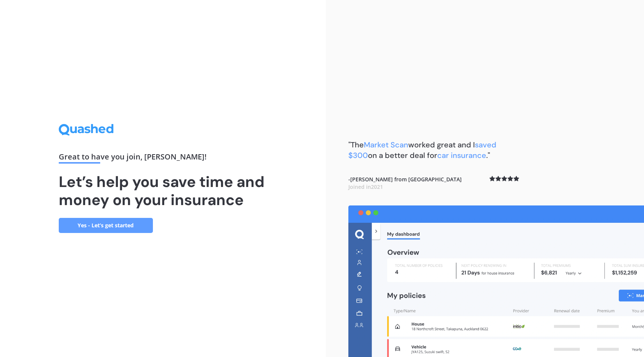  I want to click on span: saved $300, so click(422, 150).